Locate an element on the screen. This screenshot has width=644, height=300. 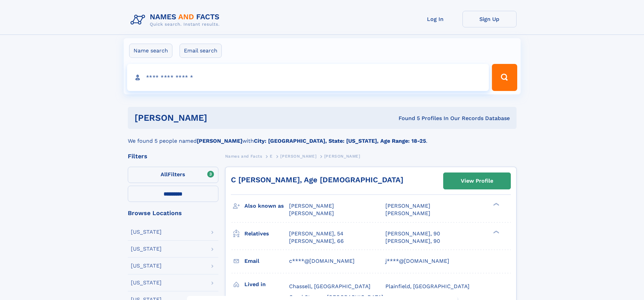
h3: Relatives is located at coordinates (267, 234).